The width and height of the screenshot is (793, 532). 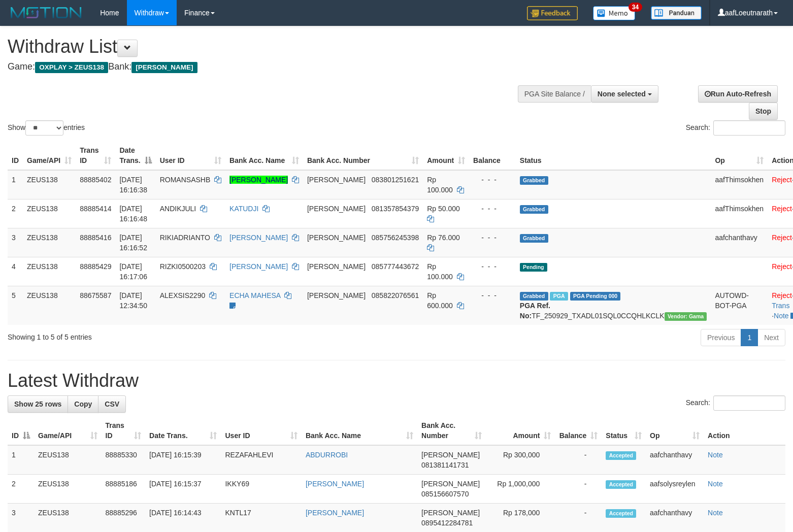 What do you see at coordinates (395, 238) in the screenshot?
I see `span: Copy 085756245398 to clipboard` at bounding box center [395, 238].